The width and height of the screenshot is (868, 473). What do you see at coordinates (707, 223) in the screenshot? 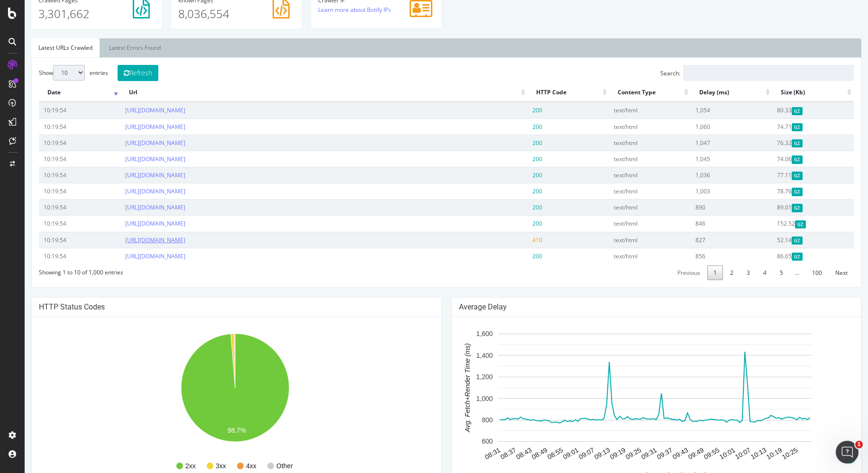
I see `td: 846` at bounding box center [707, 223].